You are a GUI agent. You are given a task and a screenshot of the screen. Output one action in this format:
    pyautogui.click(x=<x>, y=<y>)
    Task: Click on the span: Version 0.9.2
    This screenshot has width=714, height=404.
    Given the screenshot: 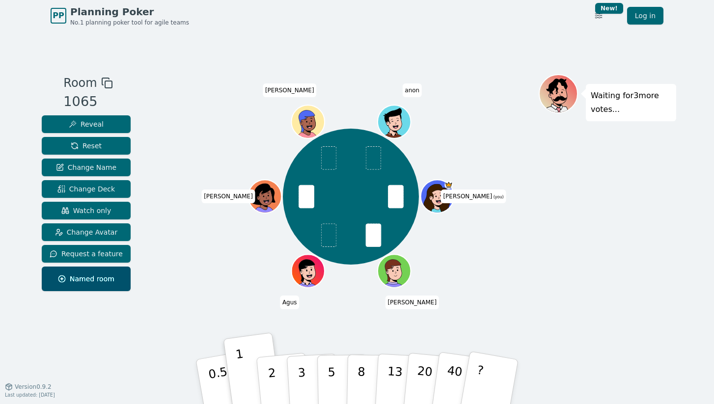 What is the action you would take?
    pyautogui.click(x=33, y=387)
    